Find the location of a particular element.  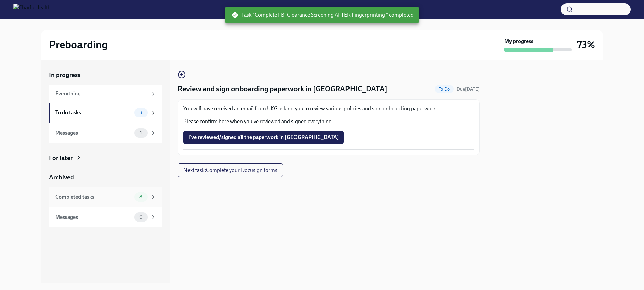

button: Next task:Complete your Docusign forms is located at coordinates (231, 170).